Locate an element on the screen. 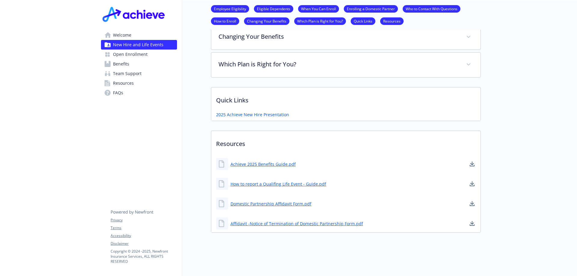 The width and height of the screenshot is (577, 276). a: New Hire and Life Events is located at coordinates (139, 45).